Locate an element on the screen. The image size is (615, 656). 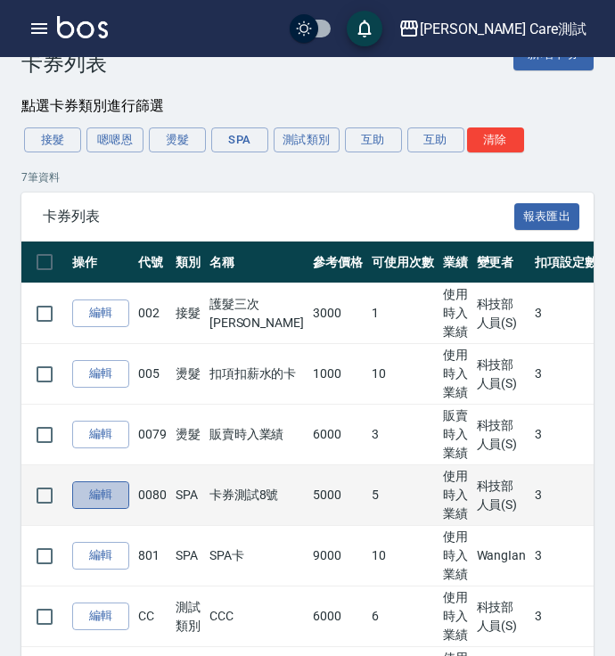
td: 1000 is located at coordinates (338, 375).